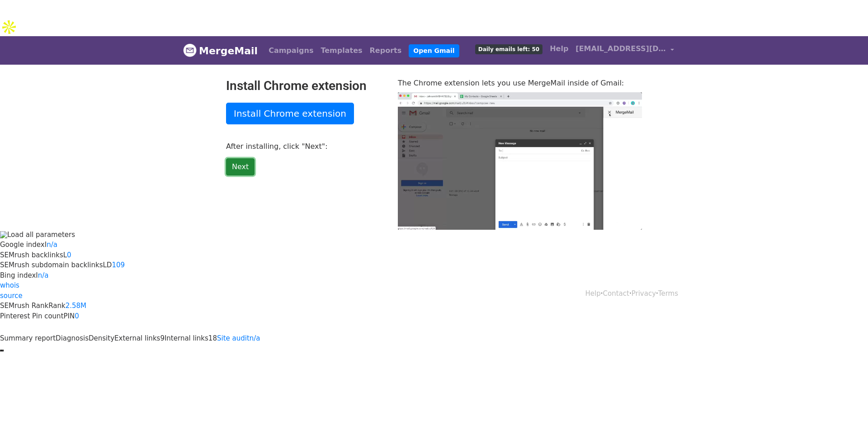 Image resolution: width=868 pixels, height=431 pixels. Describe the element at coordinates (107, 264) in the screenshot. I see `span: LD` at that location.